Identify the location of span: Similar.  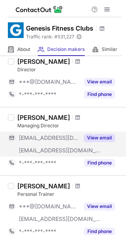
(109, 49).